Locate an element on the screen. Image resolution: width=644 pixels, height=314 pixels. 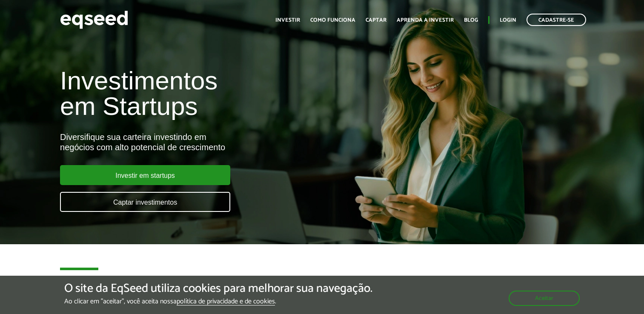
a: Investir em startups is located at coordinates (145, 175).